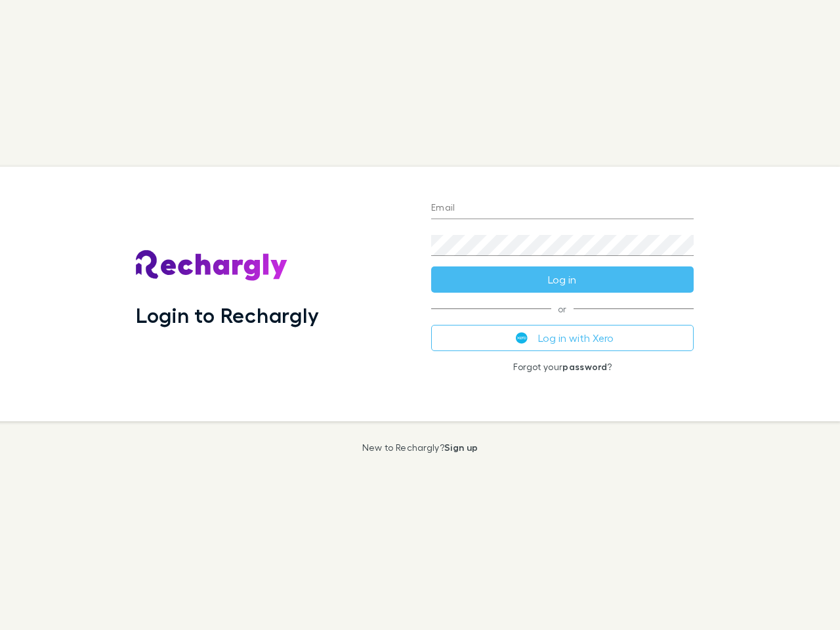  I want to click on img: Rechargly's Logo, so click(212, 265).